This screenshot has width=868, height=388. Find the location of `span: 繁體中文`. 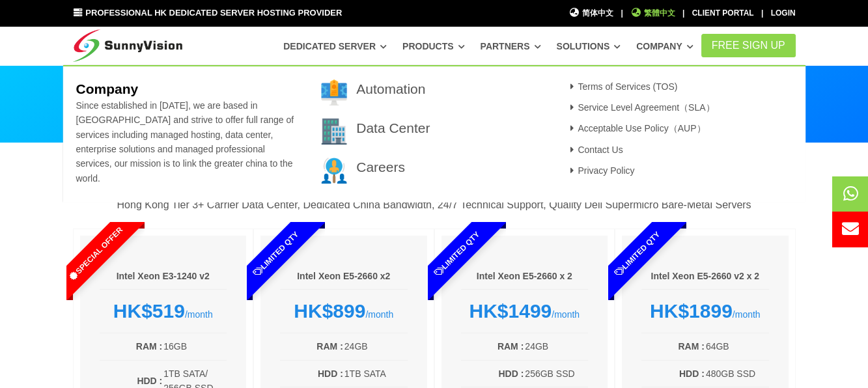

span: 繁體中文 is located at coordinates (653, 13).